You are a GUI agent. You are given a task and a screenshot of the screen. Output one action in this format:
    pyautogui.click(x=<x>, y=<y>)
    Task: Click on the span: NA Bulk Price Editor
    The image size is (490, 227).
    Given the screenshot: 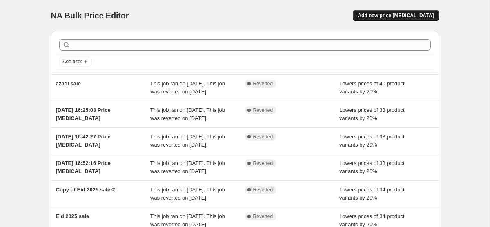 What is the action you would take?
    pyautogui.click(x=90, y=16)
    